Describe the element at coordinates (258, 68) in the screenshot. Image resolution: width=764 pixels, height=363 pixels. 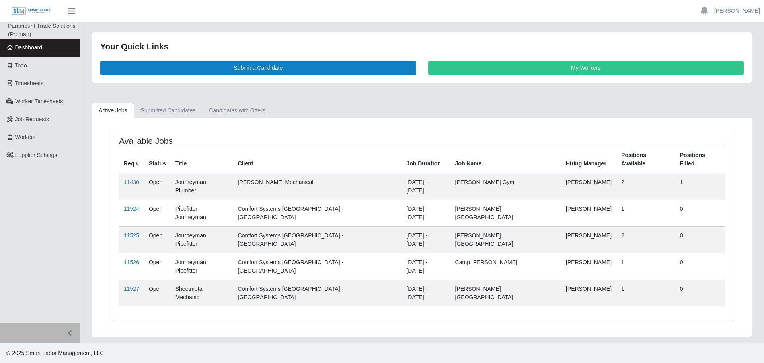
I see `a: Submit a Candidate` at that location.